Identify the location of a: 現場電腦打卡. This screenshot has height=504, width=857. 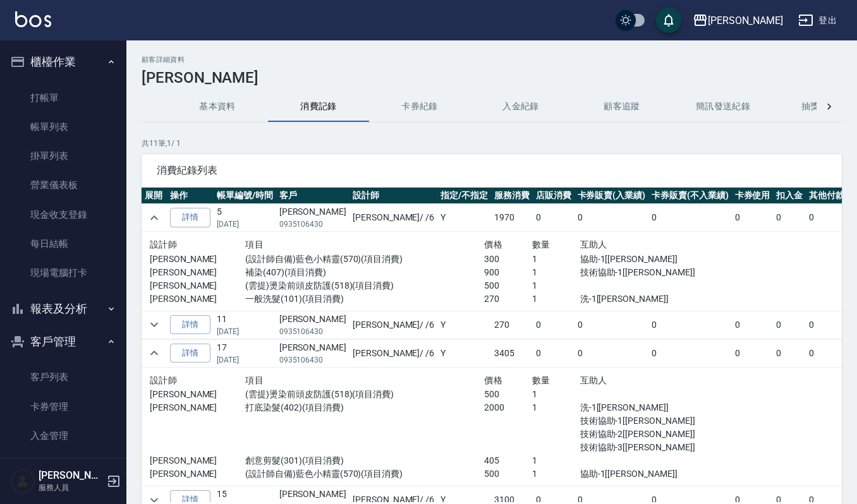
(63, 273).